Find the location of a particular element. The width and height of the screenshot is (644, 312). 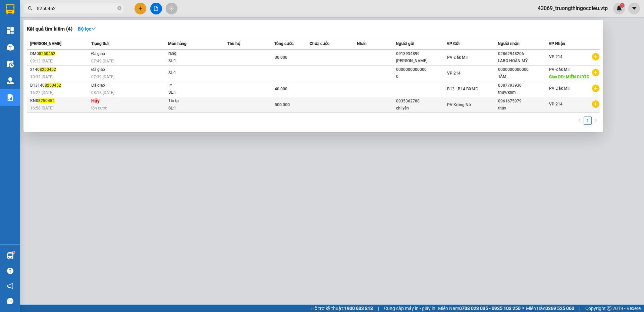

span: PV Krông Nô is located at coordinates (458, 105).